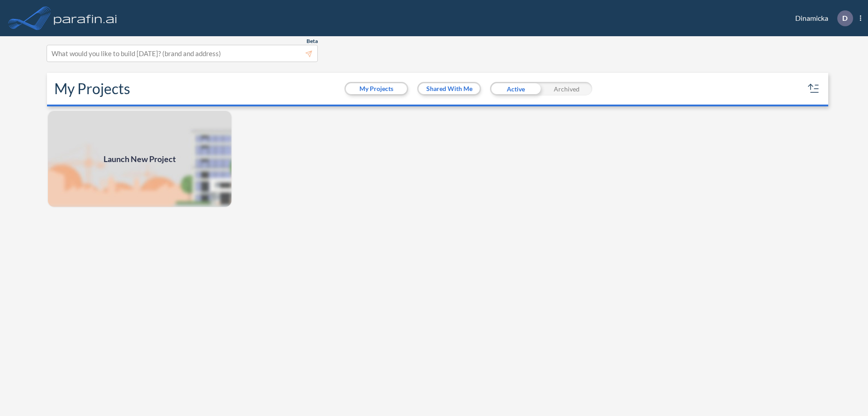  I want to click on button: Shared With Me, so click(449, 89).